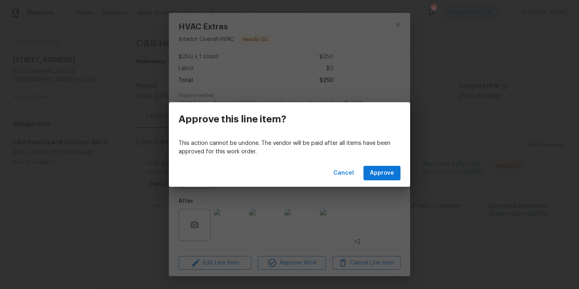  Describe the element at coordinates (343, 173) in the screenshot. I see `span: Cancel` at that location.